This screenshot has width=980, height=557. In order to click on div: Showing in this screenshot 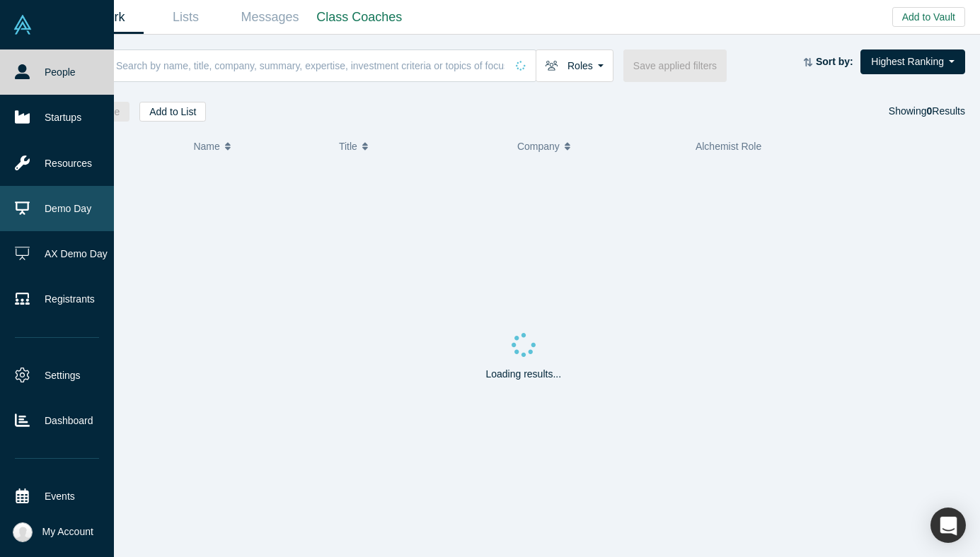, I will do `click(926, 112)`.